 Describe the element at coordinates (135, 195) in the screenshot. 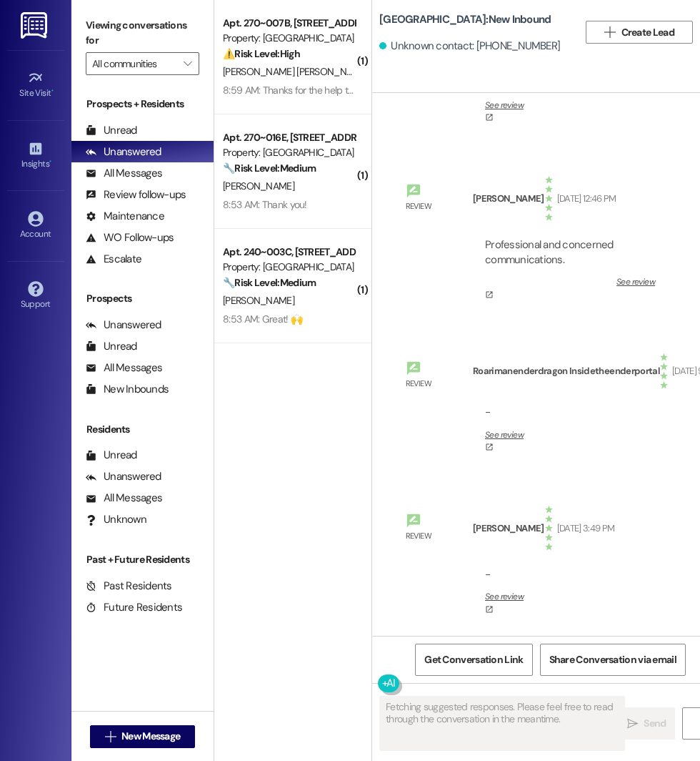

I see `div: Review follow-ups` at that location.